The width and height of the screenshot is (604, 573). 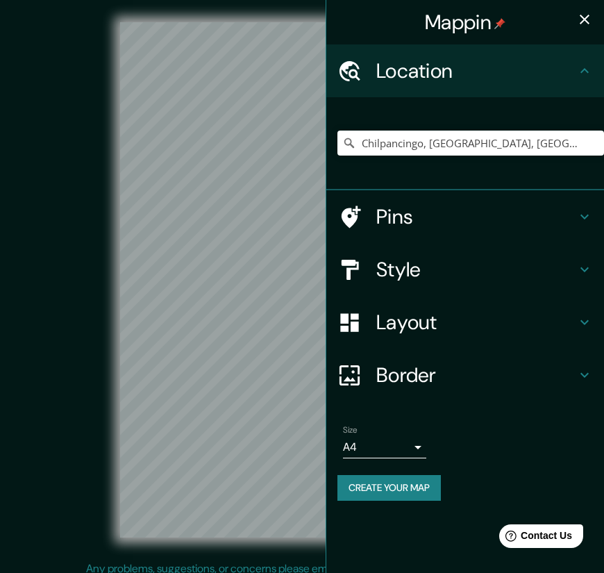 I want to click on canvas: Map, so click(x=302, y=280).